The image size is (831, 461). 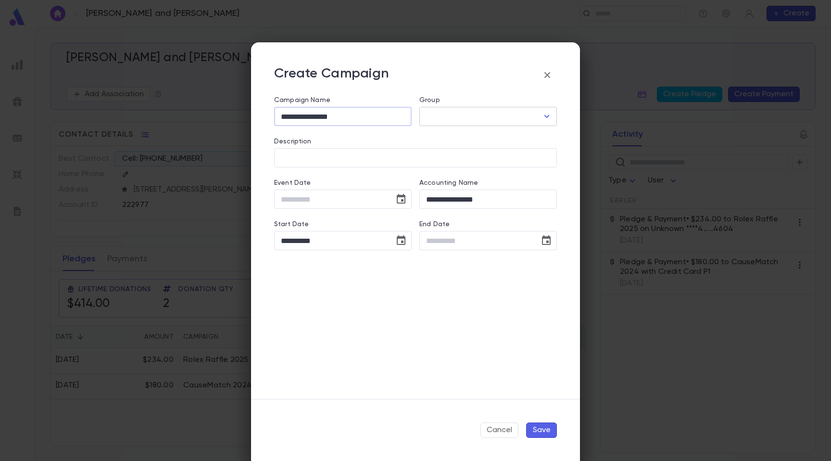 I want to click on label: Description, so click(x=293, y=141).